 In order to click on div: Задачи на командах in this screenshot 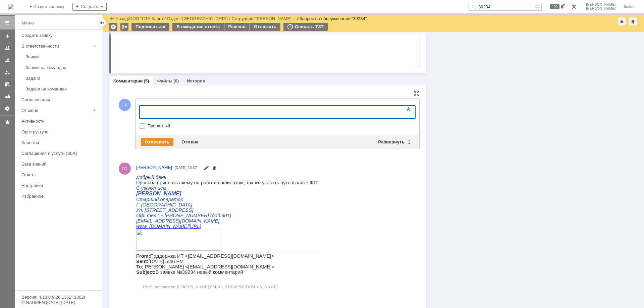, I will do `click(62, 89)`.